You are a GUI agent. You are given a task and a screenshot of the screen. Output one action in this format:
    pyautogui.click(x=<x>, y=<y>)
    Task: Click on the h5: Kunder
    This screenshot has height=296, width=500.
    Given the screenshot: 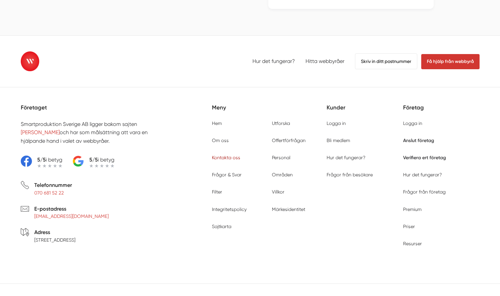 What is the action you would take?
    pyautogui.click(x=365, y=111)
    